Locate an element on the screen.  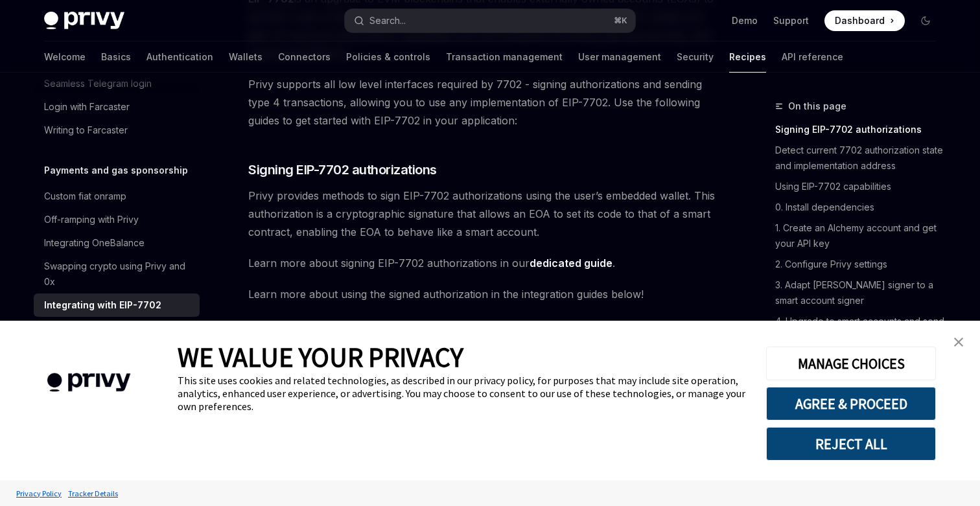
a: Off-ramping with Privy is located at coordinates (116, 220).